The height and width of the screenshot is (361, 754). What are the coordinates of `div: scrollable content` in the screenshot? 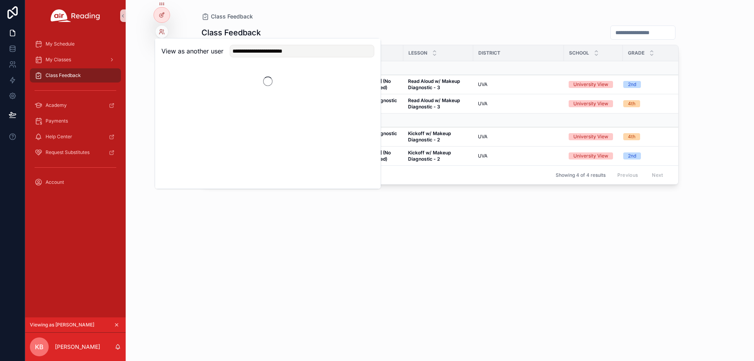 It's located at (75, 115).